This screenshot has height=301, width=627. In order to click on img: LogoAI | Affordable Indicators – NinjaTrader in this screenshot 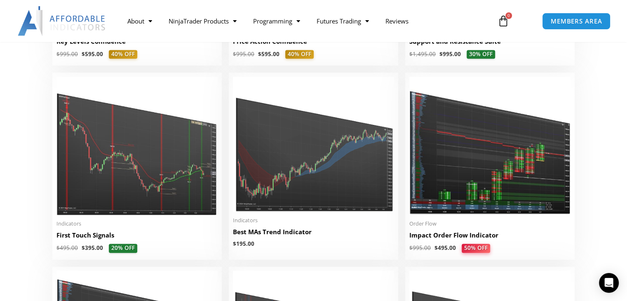, I will do `click(62, 21)`.